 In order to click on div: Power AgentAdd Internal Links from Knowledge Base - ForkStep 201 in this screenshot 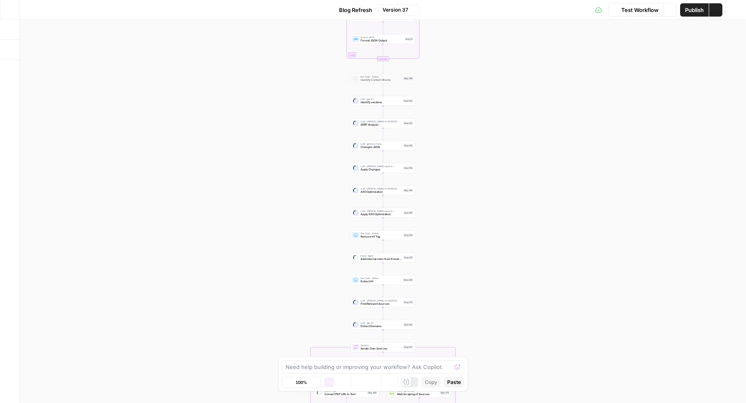, I will do `click(383, 257)`.